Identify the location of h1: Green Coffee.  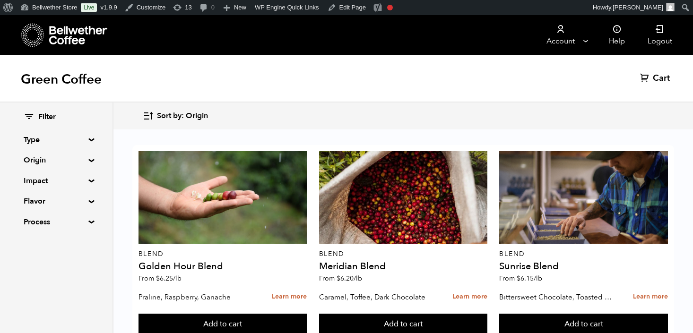
(61, 79).